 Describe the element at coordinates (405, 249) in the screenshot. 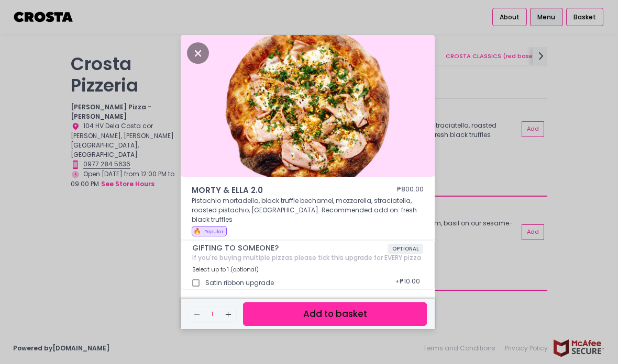

I see `span: OPTIONAL` at that location.